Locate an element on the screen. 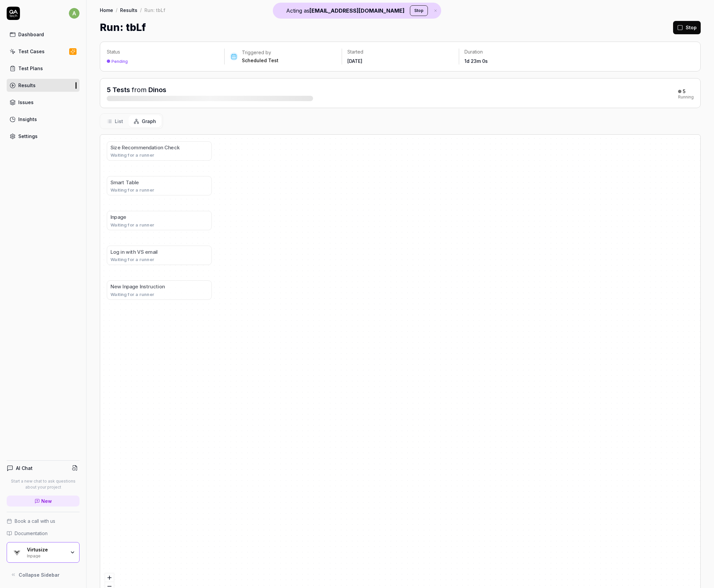  div: Pending is located at coordinates (120, 61).